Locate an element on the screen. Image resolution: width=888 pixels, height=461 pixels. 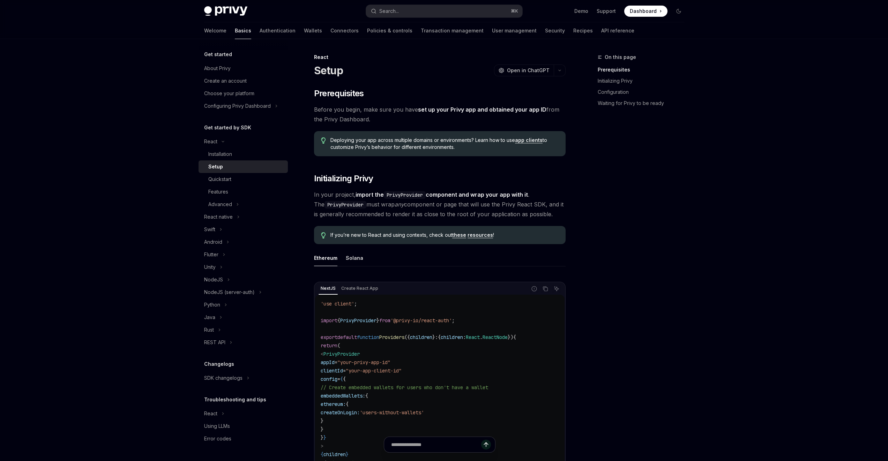
button: Open in ChatGPT is located at coordinates (524, 70).